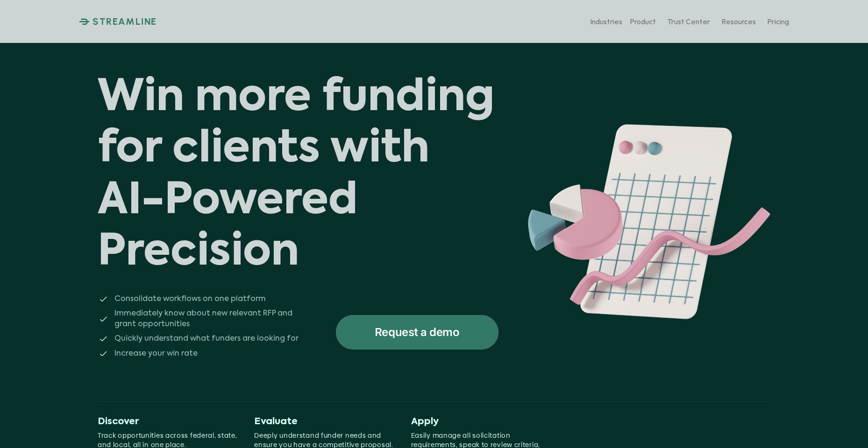 This screenshot has width=868, height=448. I want to click on p: Resources, so click(739, 21).